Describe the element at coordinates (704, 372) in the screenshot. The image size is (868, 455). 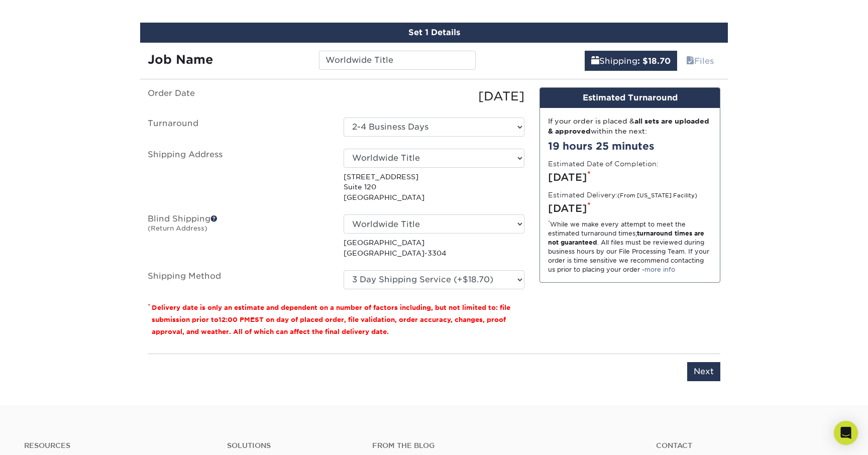
I see `input: Next` at that location.